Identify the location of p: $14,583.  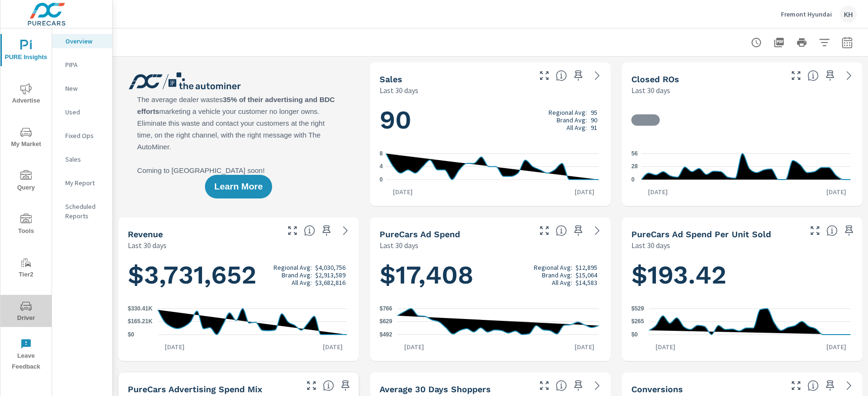
(586, 283).